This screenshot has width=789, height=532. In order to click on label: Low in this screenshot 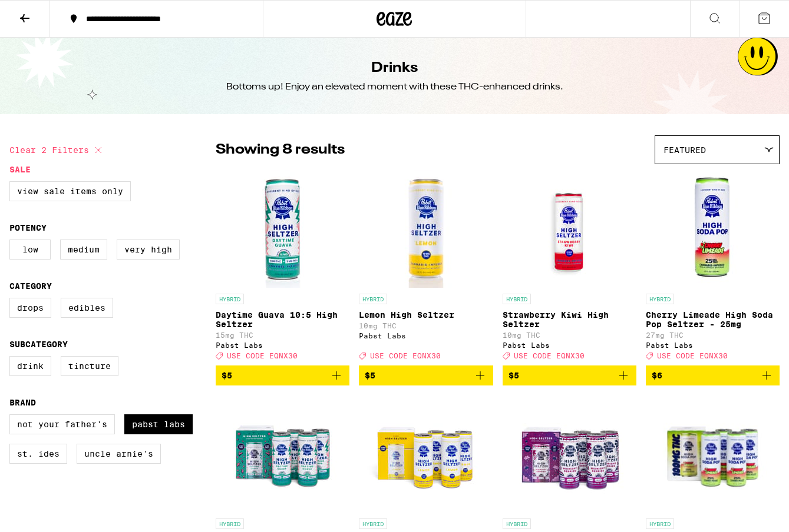, I will do `click(30, 250)`.